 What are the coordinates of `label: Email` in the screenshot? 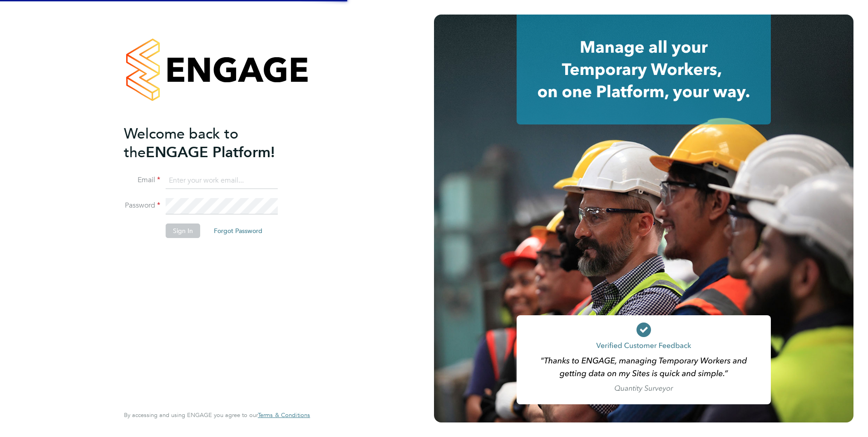 It's located at (142, 180).